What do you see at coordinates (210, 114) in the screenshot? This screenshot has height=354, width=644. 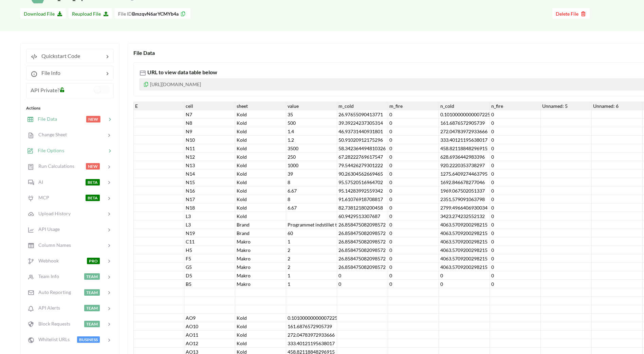 I see `div: N7` at bounding box center [210, 114].